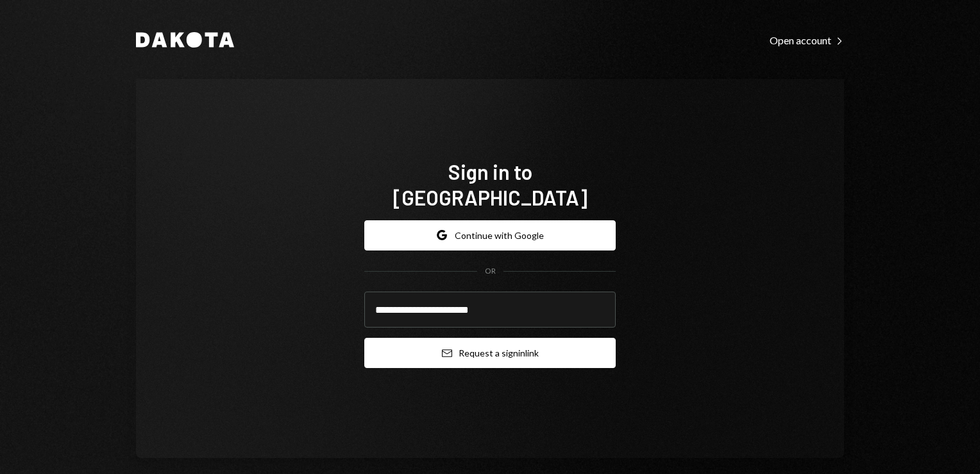 The height and width of the screenshot is (474, 980). What do you see at coordinates (490, 271) in the screenshot?
I see `div: OR` at bounding box center [490, 271].